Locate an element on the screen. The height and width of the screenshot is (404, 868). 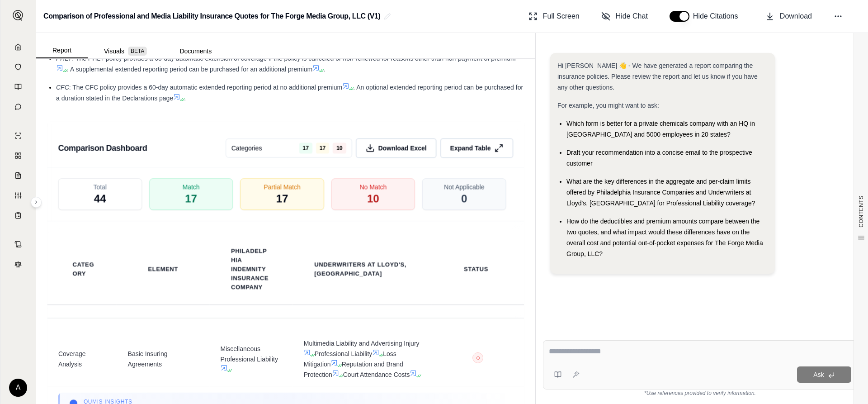
button: Categories171710 is located at coordinates (289, 148).